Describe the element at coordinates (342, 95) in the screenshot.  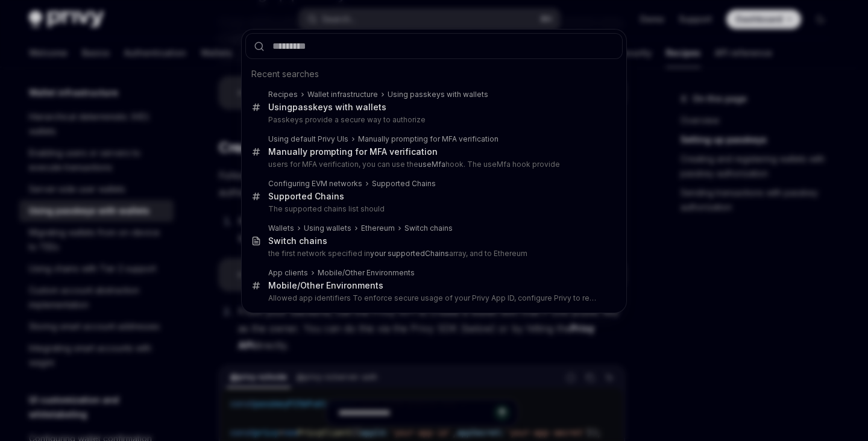
I see `div: Wallet infrastructure` at that location.